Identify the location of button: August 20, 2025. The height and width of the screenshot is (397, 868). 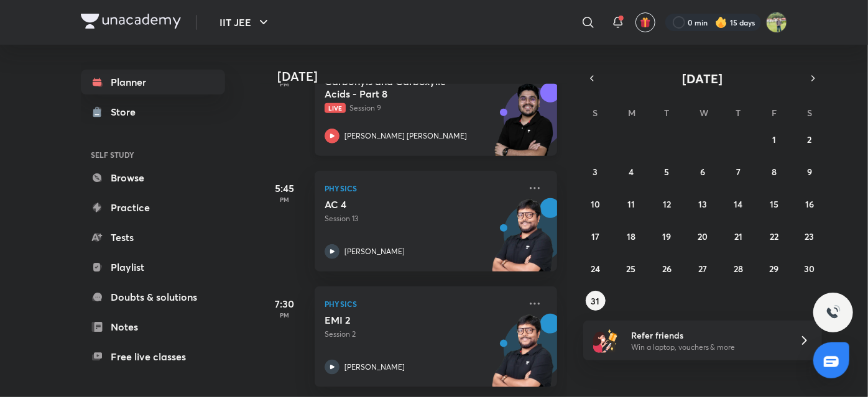
(702, 236).